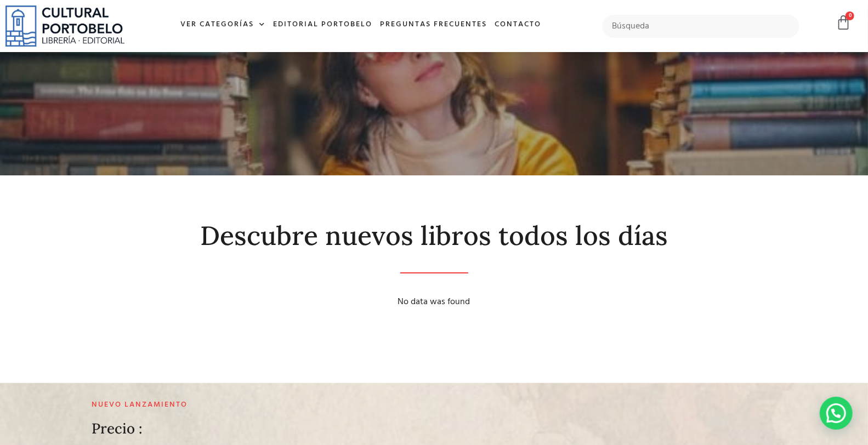 The image size is (868, 445). Describe the element at coordinates (701, 26) in the screenshot. I see `input: Búsqueda` at that location.